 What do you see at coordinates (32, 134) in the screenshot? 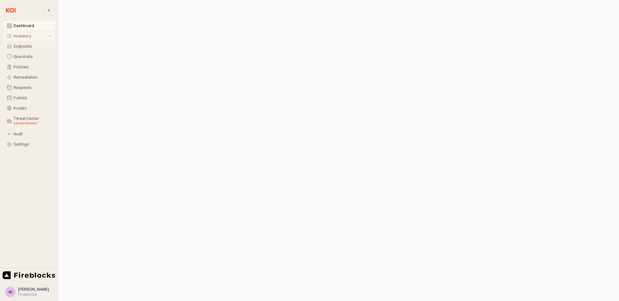
I see `div: Audit` at bounding box center [32, 134].